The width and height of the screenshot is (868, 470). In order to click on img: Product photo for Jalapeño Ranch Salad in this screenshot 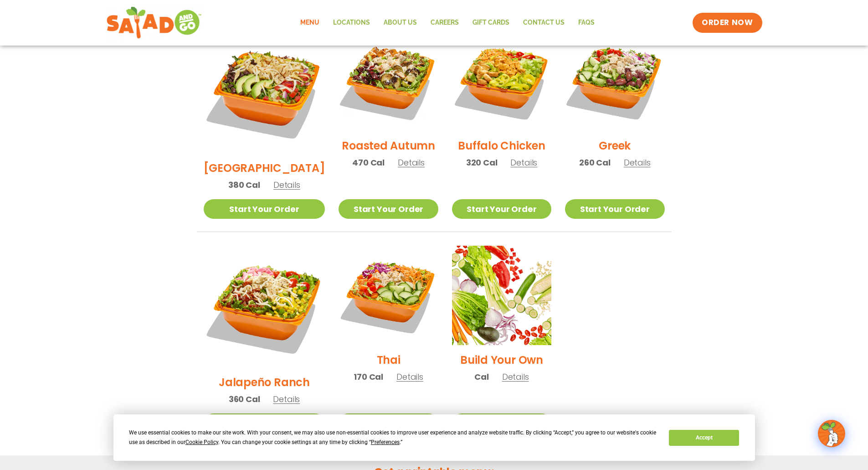, I will do `click(264, 307)`.